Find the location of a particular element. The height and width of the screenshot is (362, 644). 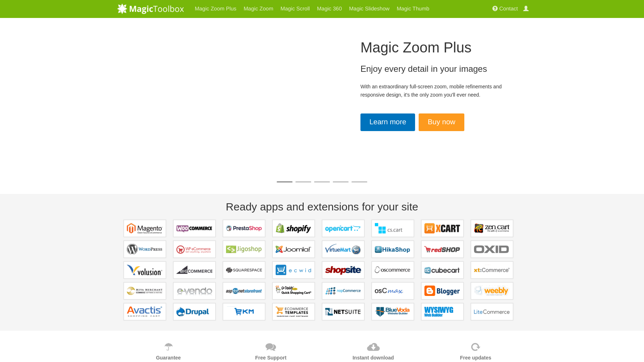

a: Modules for X-Cart is located at coordinates (443, 229).